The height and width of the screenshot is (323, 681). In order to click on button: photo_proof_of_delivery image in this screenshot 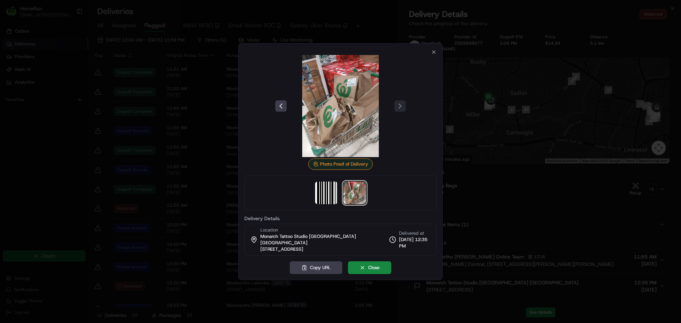, I will do `click(355, 193)`.